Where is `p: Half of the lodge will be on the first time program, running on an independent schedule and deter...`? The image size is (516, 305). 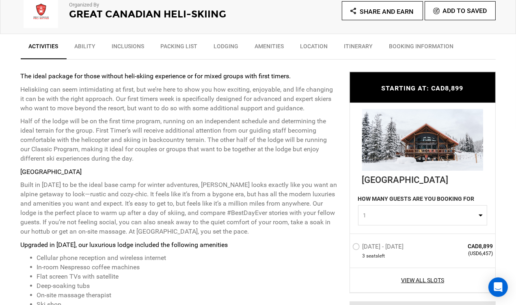
p: Half of the lodge will be on the first time program, running on an independent schedule and deter... is located at coordinates (179, 140).